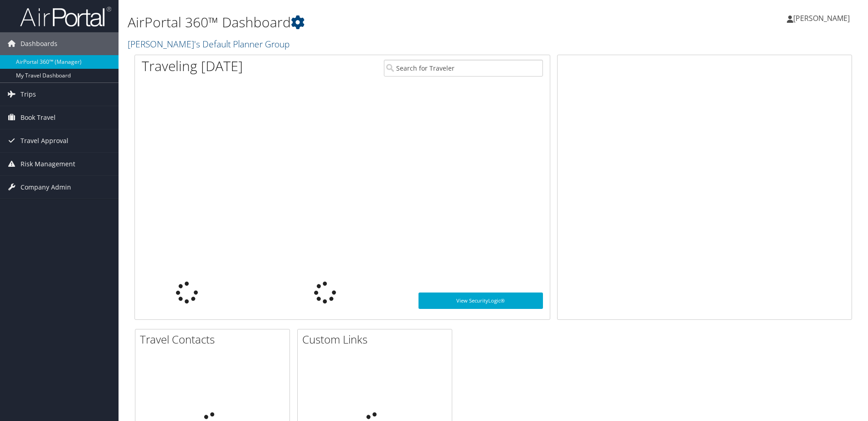 The image size is (868, 421). What do you see at coordinates (66, 16) in the screenshot?
I see `img: airportal-logo.png` at bounding box center [66, 16].